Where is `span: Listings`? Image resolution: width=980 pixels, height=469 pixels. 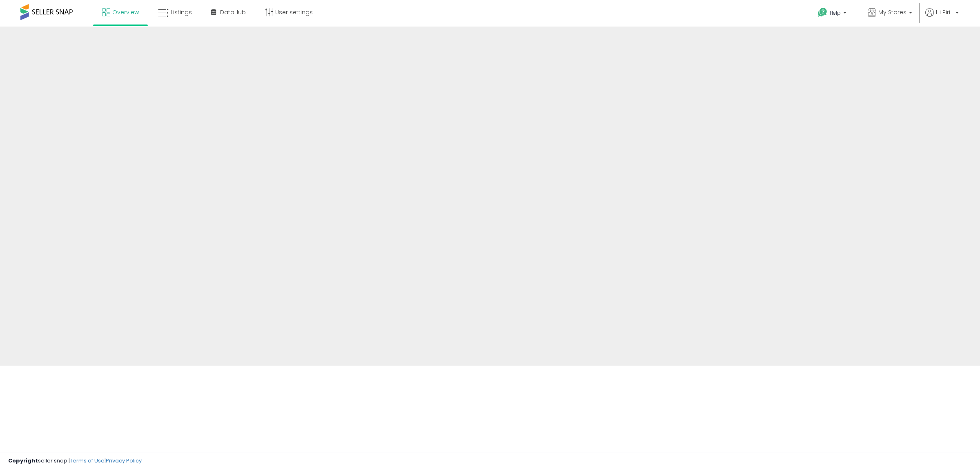 span: Listings is located at coordinates (182, 12).